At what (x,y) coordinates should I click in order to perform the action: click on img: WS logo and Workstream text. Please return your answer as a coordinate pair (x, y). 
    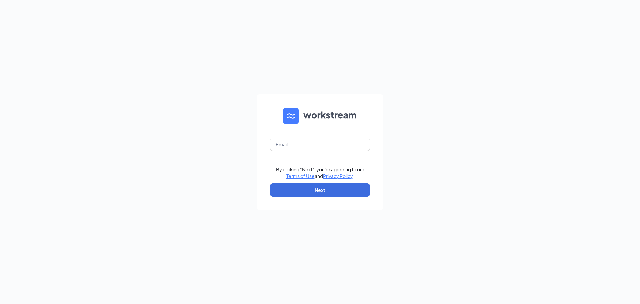
    Looking at the image, I should click on (320, 116).